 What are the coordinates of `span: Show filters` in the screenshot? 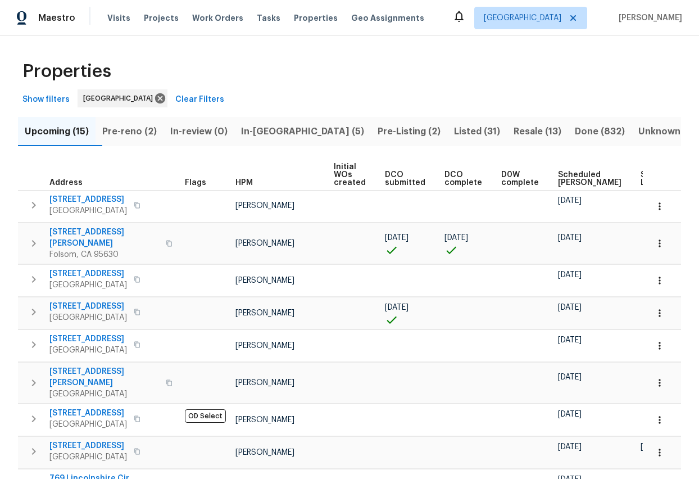 It's located at (46, 99).